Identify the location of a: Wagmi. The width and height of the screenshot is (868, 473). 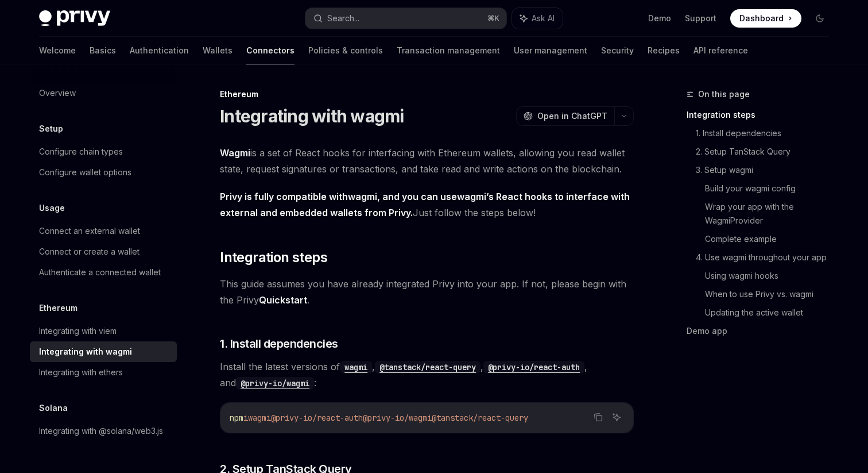
(235, 152).